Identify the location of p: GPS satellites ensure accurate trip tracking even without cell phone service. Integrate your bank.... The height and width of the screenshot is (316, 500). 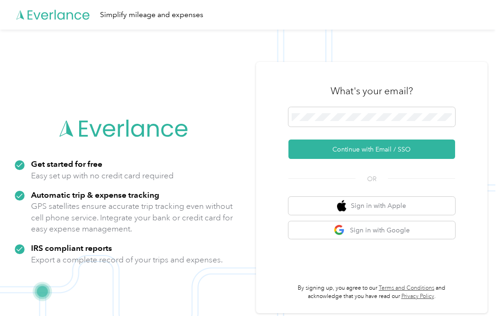
(132, 218).